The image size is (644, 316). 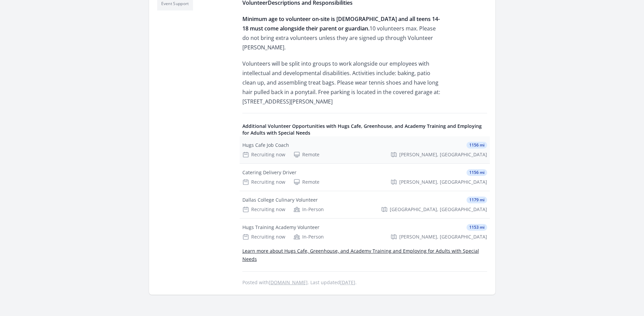 I want to click on div: Hugs Cafe Job Coach, so click(x=266, y=145).